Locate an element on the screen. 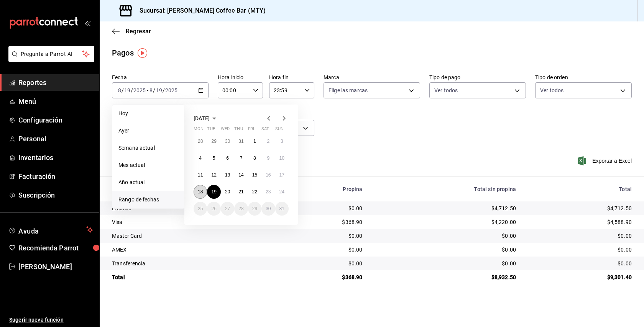 The height and width of the screenshot is (327, 644). abbr: August 4, 2025 is located at coordinates (200, 158).